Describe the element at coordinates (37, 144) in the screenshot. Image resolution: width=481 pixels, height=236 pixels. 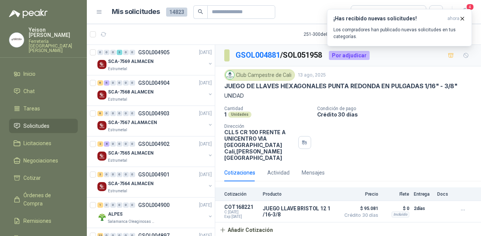
I see `span: Licitaciones` at that location.